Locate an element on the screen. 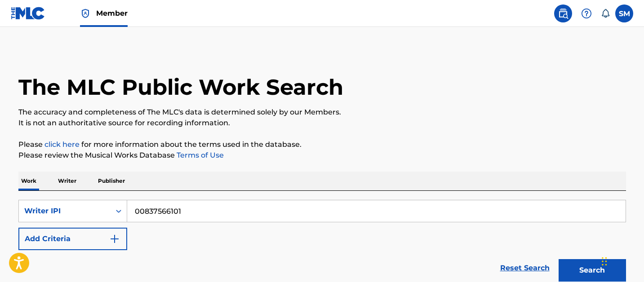 The image size is (644, 282). p: Please for more information about the terms used in the database. is located at coordinates (322, 145).